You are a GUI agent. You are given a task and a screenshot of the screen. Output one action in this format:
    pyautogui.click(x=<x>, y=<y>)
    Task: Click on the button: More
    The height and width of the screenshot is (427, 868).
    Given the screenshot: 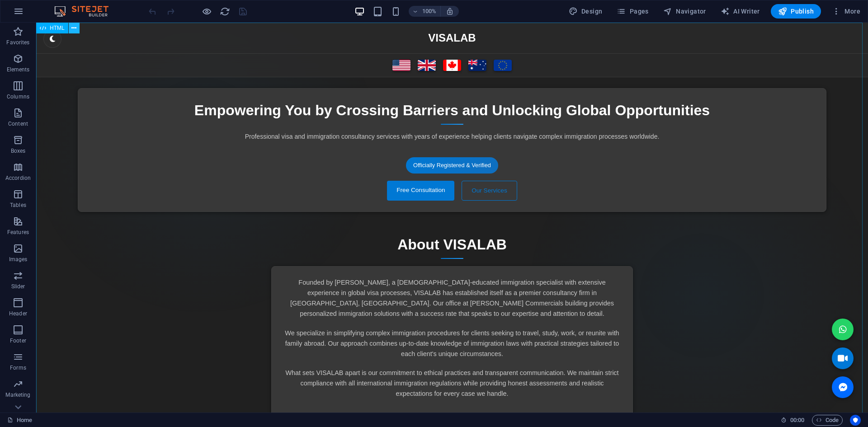 What is the action you would take?
    pyautogui.click(x=845, y=11)
    